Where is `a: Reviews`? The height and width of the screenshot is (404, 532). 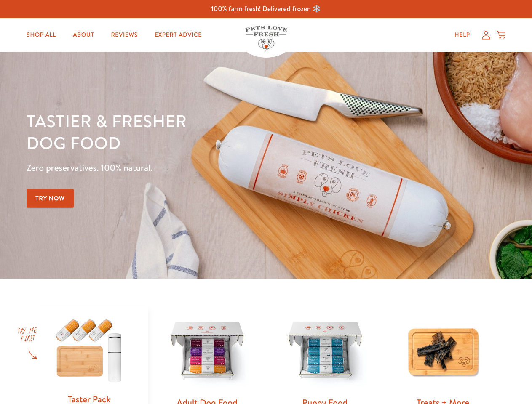
a: Reviews is located at coordinates (124, 35).